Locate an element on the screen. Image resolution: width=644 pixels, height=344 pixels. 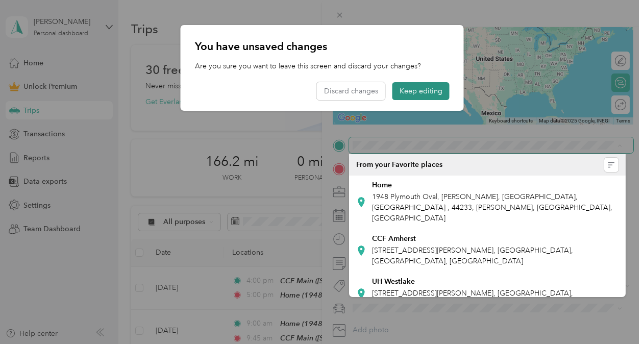
strong: CCF Amherst is located at coordinates (394, 239).